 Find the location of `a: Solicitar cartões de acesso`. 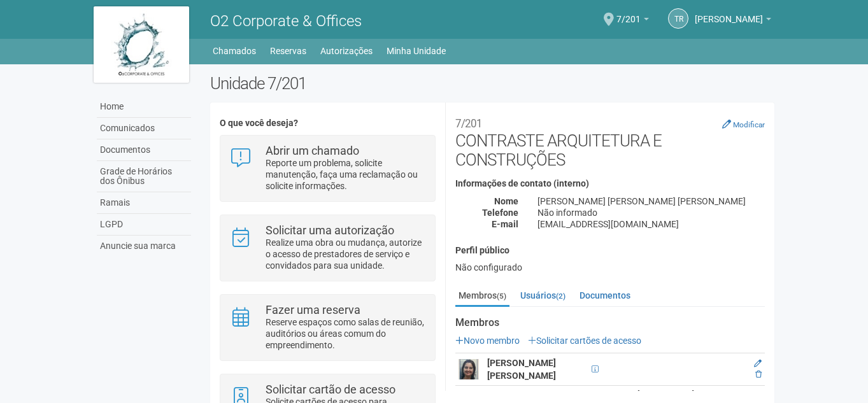

a: Solicitar cartões de acesso is located at coordinates (584, 340).